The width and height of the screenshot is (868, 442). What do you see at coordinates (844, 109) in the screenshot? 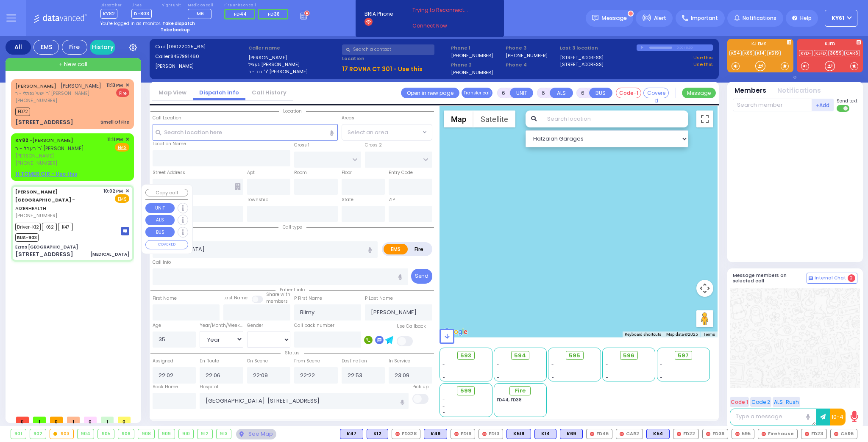
I see `label: Turn off text` at bounding box center [844, 109].